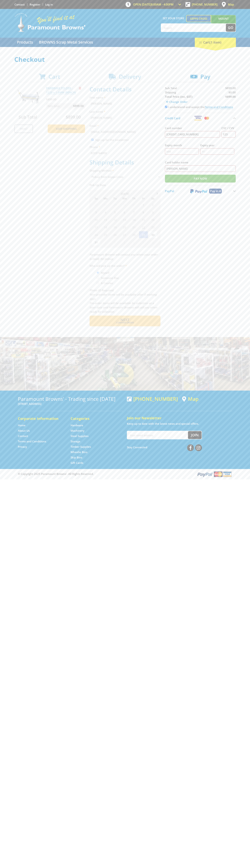 This screenshot has width=250, height=868. Describe the element at coordinates (215, 43) in the screenshot. I see `div: Cart` at that location.